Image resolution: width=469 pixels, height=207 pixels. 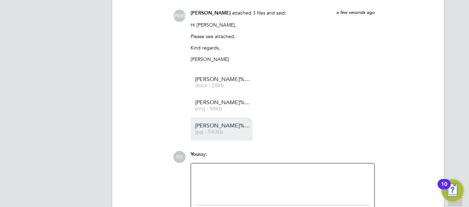 I want to click on span: attached 3 files and said:, so click(x=259, y=13).